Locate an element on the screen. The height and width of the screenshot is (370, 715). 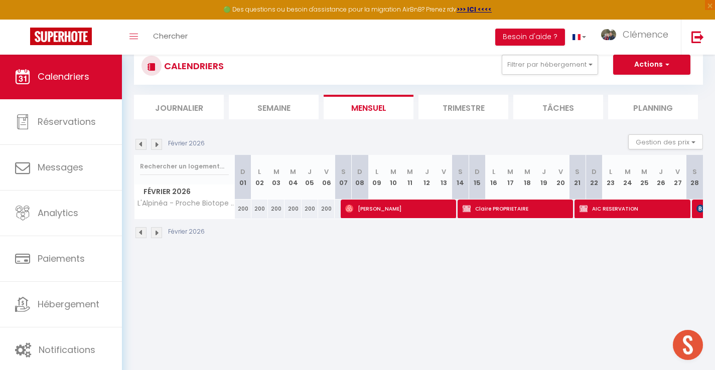
th: 25 is located at coordinates (644, 177).